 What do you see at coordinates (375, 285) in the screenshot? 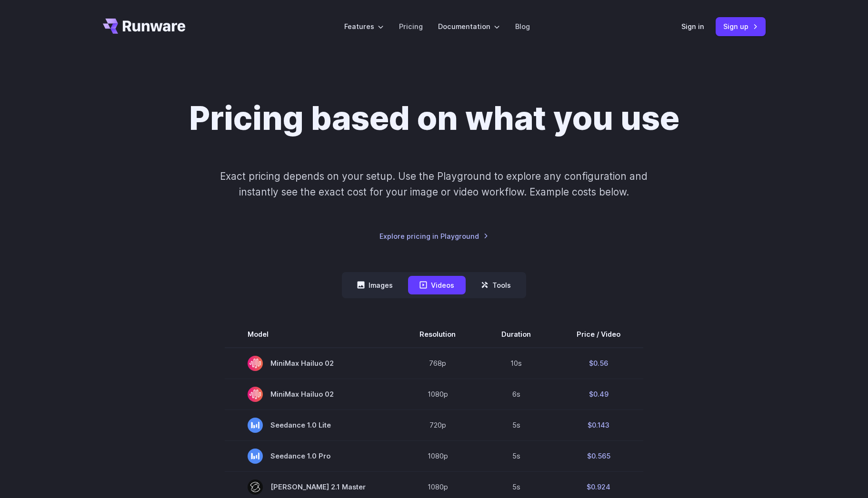
I see `button: Images` at bounding box center [375, 285].